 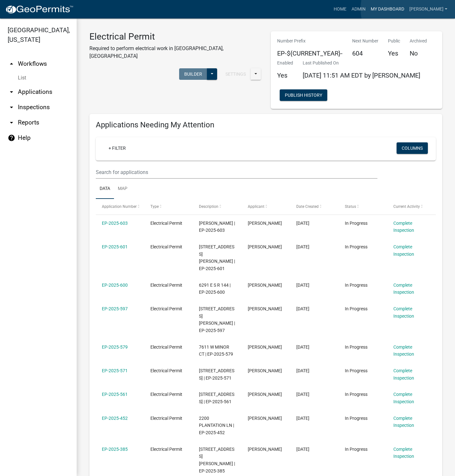 What do you see at coordinates (115, 223) in the screenshot?
I see `a: EP-2025-603` at bounding box center [115, 223].